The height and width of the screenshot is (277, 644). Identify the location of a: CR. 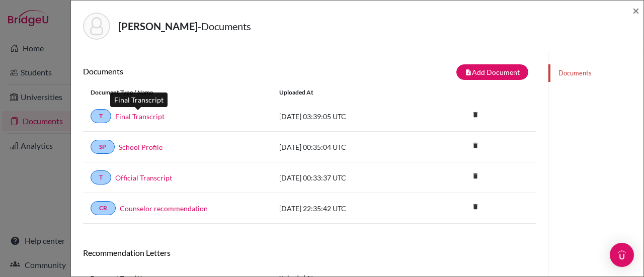
(103, 208).